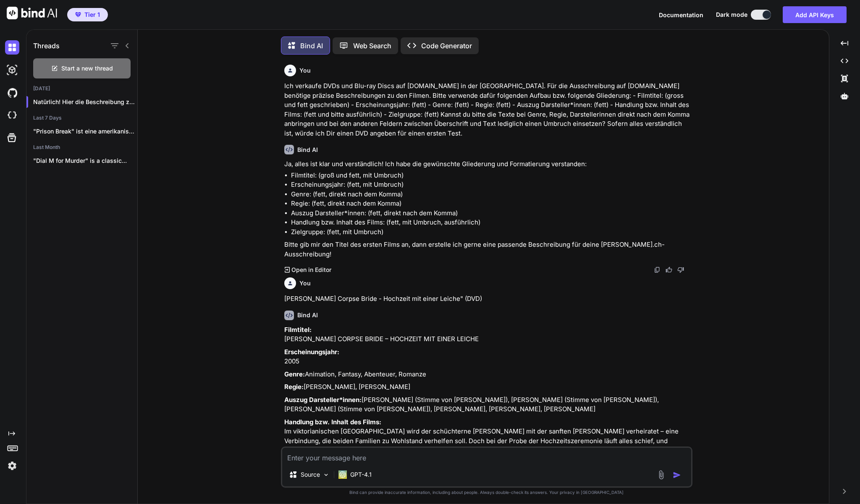 The height and width of the screenshot is (504, 860). Describe the element at coordinates (78, 15) in the screenshot. I see `img: premium` at that location.